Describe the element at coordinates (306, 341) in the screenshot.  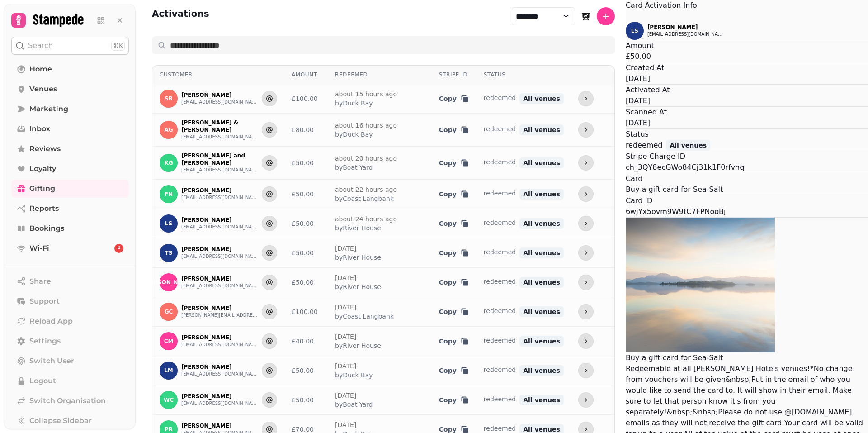
I see `div: £40.00` at that location.